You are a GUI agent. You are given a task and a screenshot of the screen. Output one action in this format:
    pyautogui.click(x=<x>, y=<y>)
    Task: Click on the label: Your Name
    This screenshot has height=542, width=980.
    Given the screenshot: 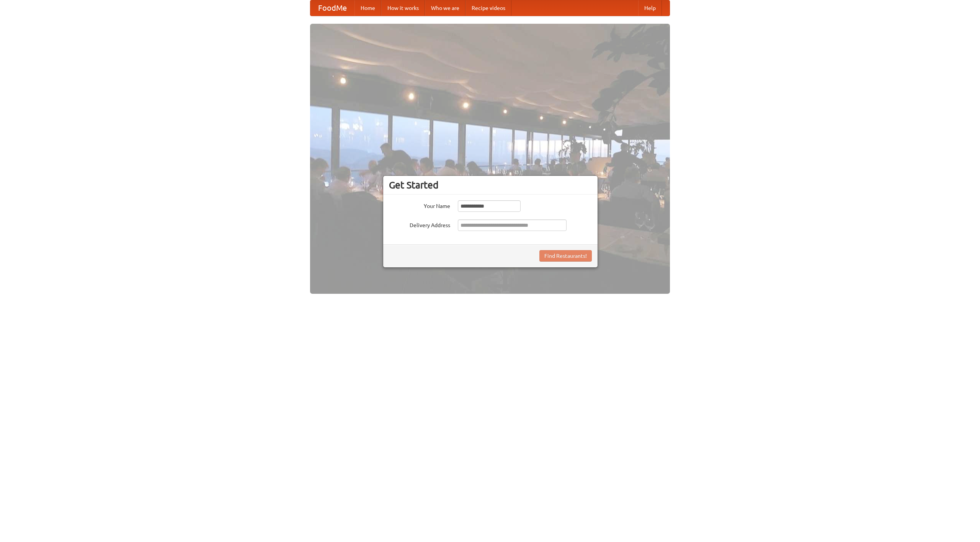 What is the action you would take?
    pyautogui.click(x=419, y=205)
    